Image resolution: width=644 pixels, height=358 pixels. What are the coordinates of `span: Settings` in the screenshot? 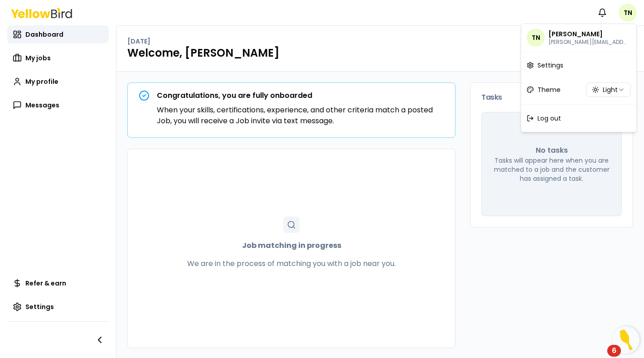 It's located at (550, 66).